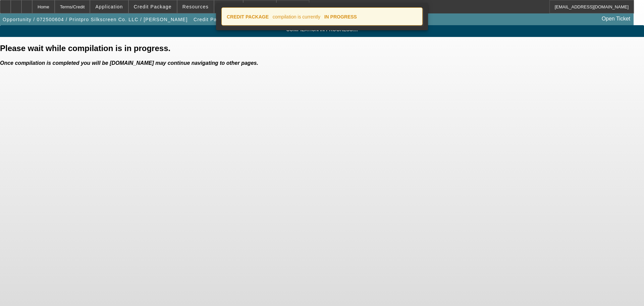  What do you see at coordinates (616, 19) in the screenshot?
I see `a: Open Ticket` at bounding box center [616, 19].